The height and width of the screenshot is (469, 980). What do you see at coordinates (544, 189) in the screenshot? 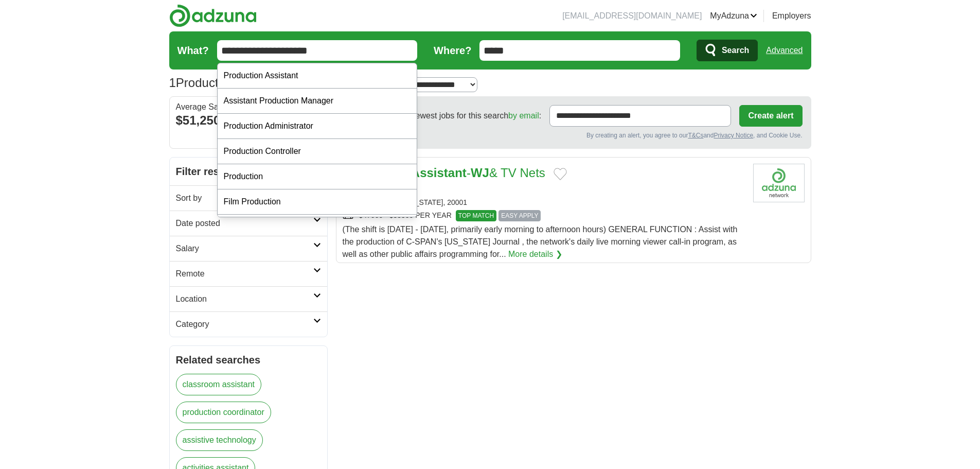
I see `div: C-SPAN` at bounding box center [544, 189].